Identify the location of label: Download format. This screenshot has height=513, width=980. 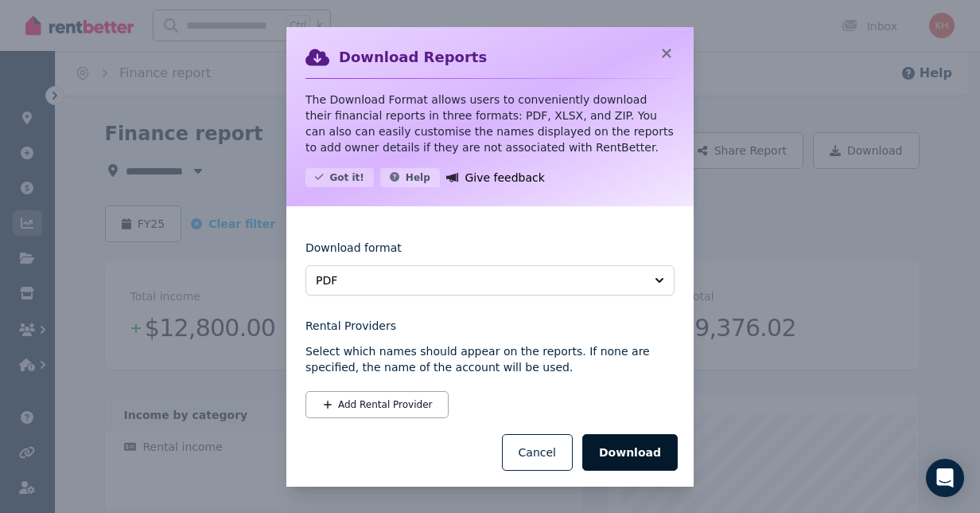
(353, 253).